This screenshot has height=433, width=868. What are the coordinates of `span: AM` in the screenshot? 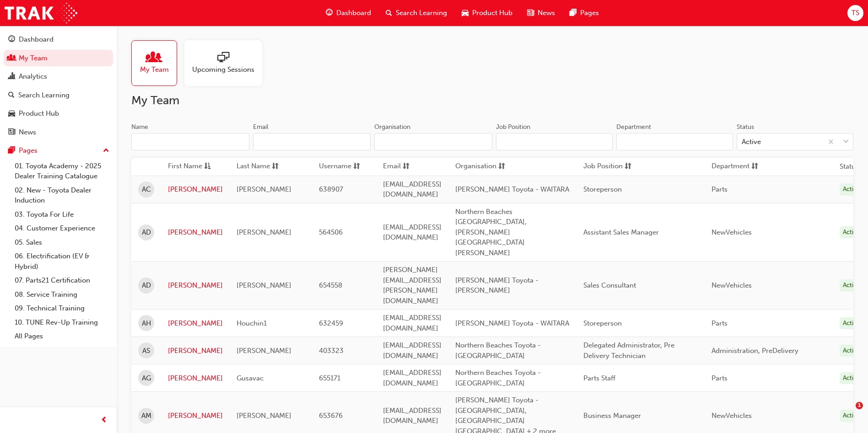 It's located at (147, 416).